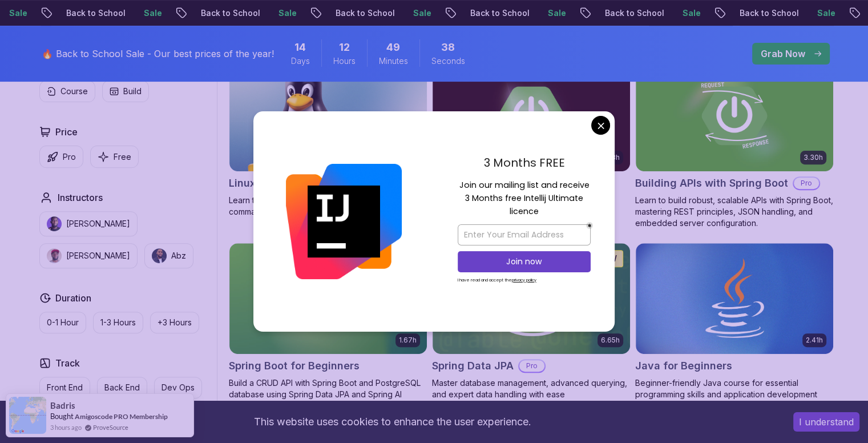  What do you see at coordinates (328, 139) in the screenshot?
I see `a: Linux Fundamentals card6.00hLinux FundamentalsProLearn the fundamentals of Linux and how to use t...` at bounding box center [328, 139].